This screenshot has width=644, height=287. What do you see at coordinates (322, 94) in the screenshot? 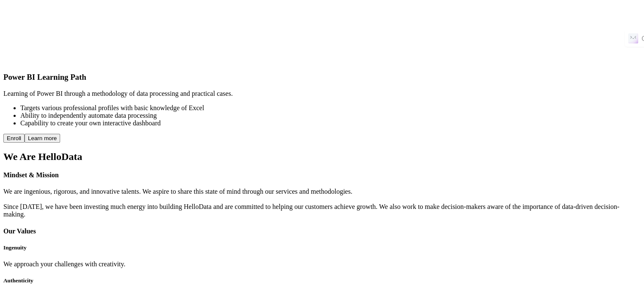
I see `p: Learning of Power BI through a methodology of data processing and practical cases.` at bounding box center [322, 94].